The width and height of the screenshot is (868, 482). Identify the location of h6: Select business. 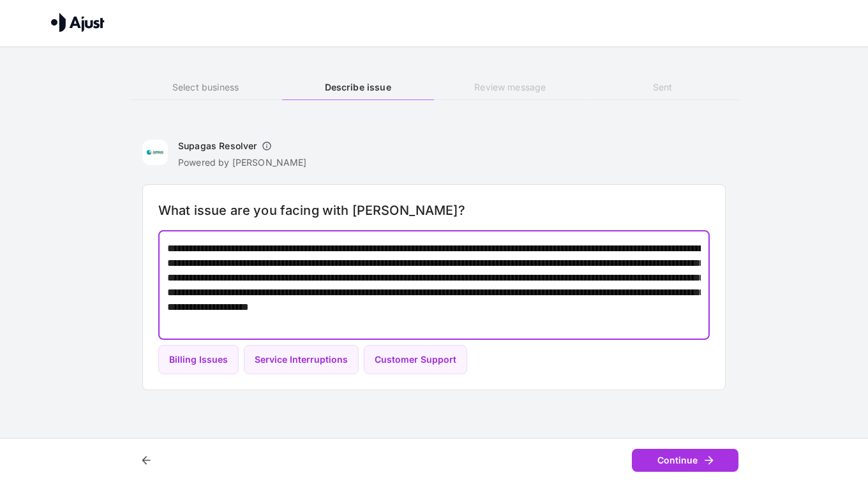
(206, 87).